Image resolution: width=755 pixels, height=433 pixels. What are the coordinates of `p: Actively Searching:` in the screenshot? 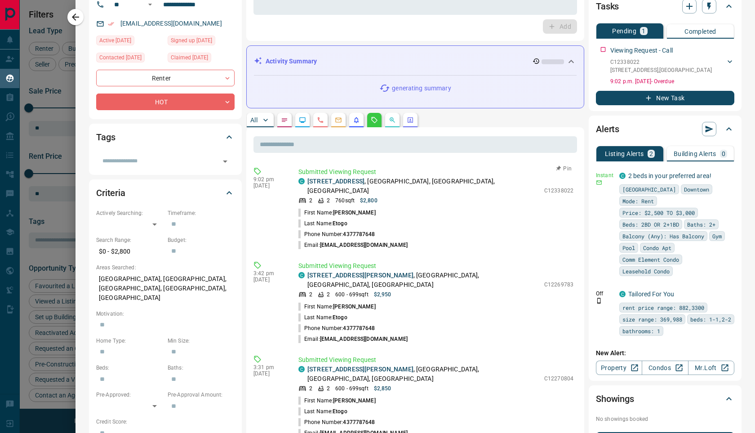 It's located at (129, 213).